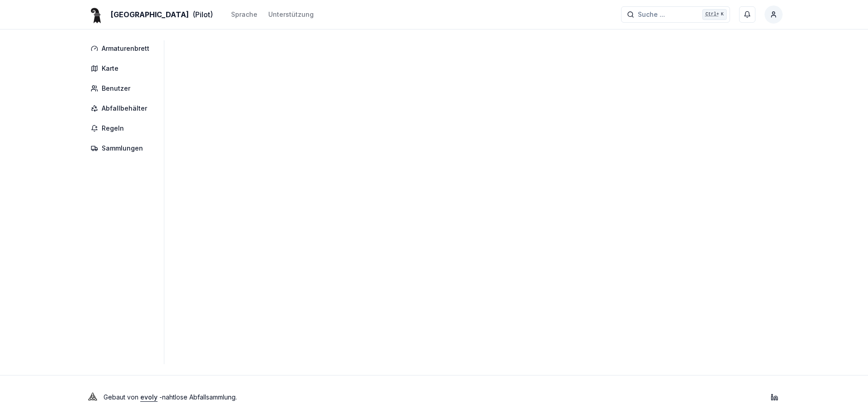 The image size is (868, 419). I want to click on span: Sammlungen, so click(122, 148).